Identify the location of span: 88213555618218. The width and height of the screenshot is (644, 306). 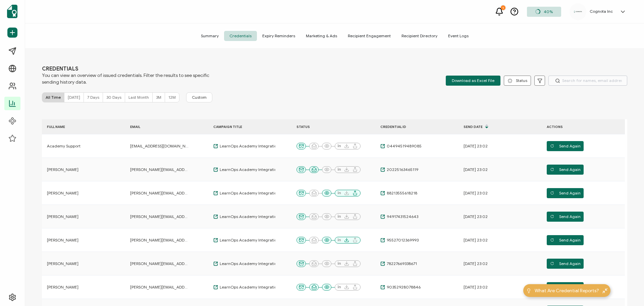
(402, 193).